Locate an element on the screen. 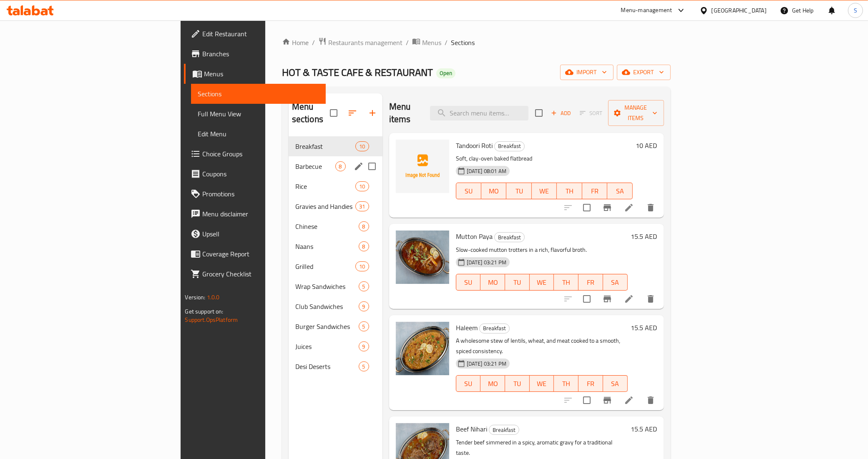 The image size is (868, 459). span: Add is located at coordinates (561, 113).